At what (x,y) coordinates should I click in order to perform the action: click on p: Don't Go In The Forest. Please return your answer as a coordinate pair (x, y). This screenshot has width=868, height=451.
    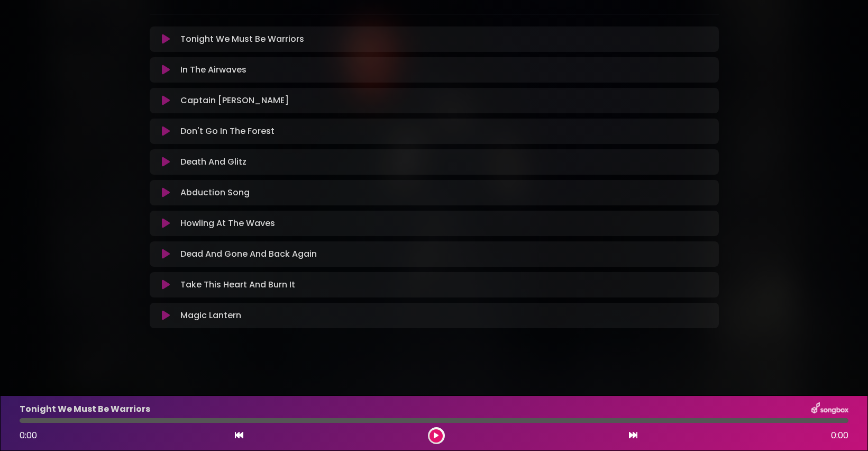
    Looking at the image, I should click on (227, 131).